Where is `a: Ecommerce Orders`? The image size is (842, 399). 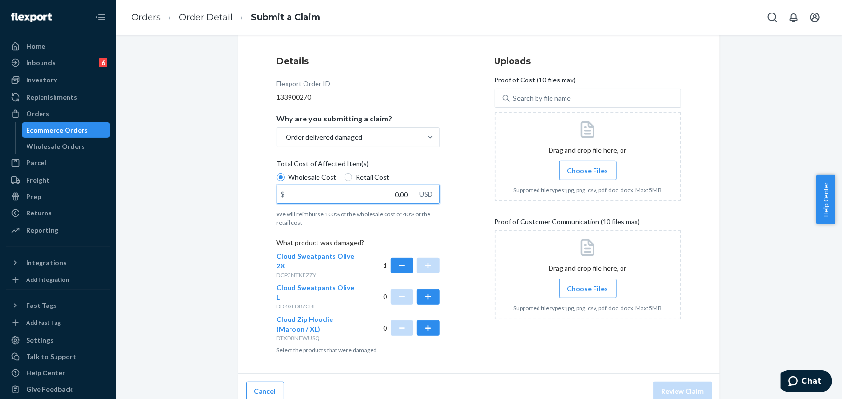
a: Ecommerce Orders is located at coordinates (66, 130).